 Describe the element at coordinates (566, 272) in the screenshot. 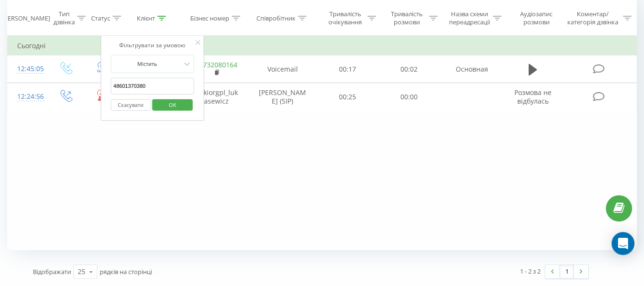

I see `a: 1` at that location.